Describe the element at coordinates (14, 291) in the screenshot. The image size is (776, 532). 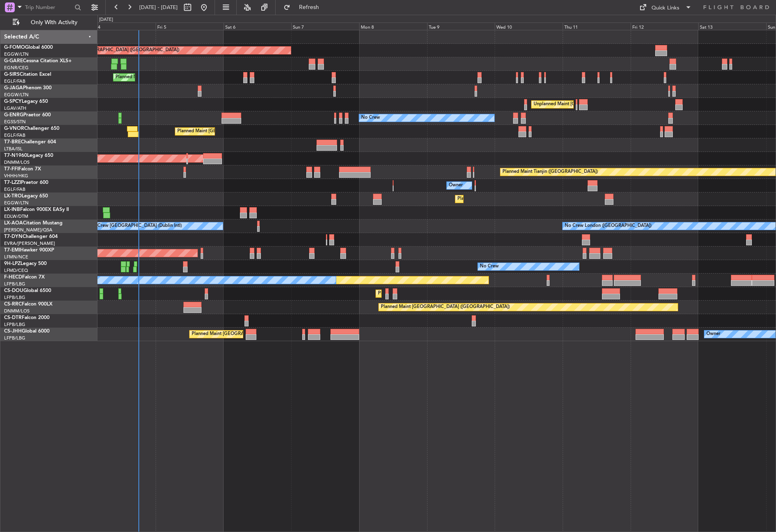
I see `span: CS-DOU` at that location.